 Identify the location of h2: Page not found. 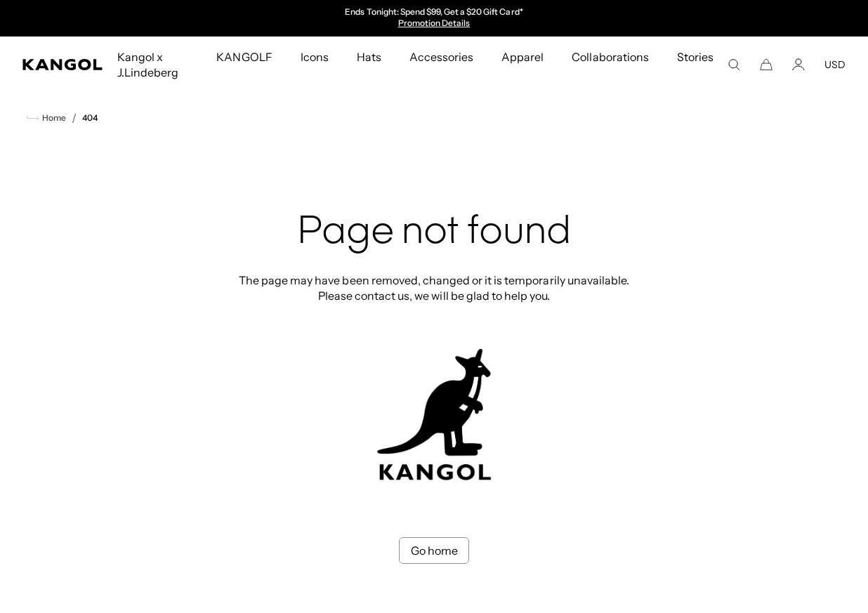
(434, 233).